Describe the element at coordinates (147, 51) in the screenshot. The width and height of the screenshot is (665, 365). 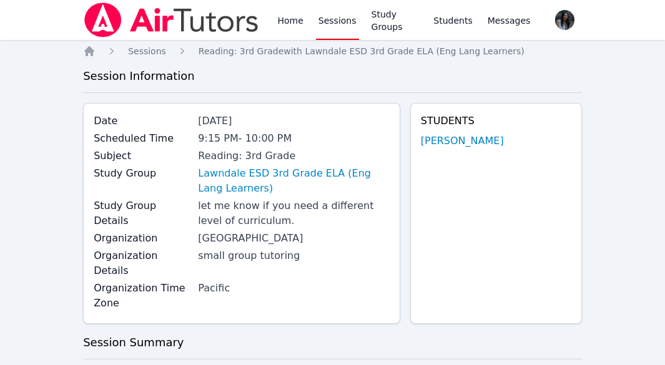
I see `span: Sessions` at that location.